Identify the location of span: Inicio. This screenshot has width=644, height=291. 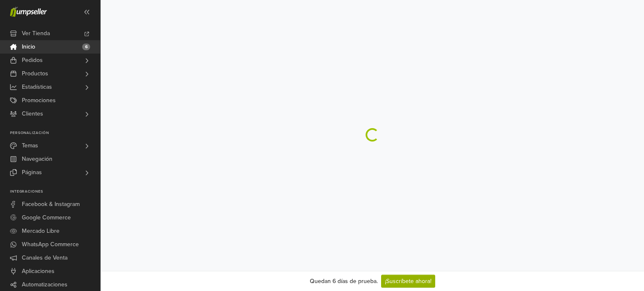
(28, 47).